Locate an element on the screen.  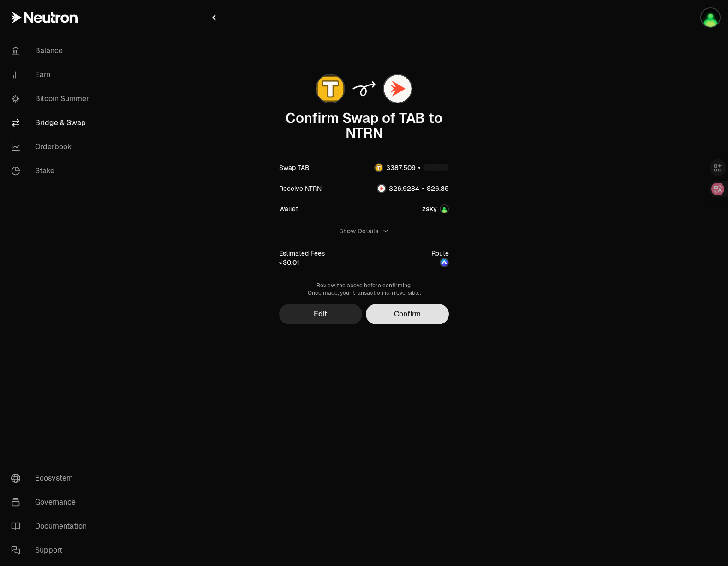
button: zskyAccount Image is located at coordinates (436, 209).